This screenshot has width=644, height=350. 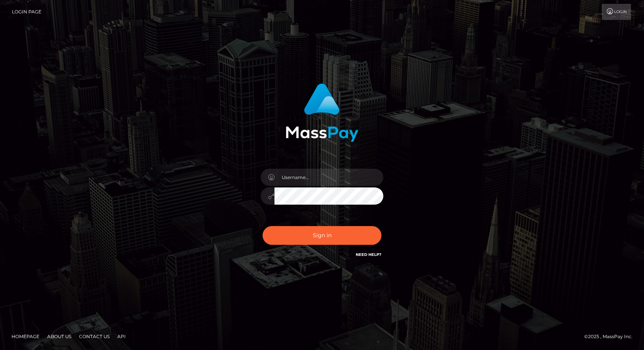 What do you see at coordinates (322, 235) in the screenshot?
I see `button: Sign in` at bounding box center [322, 235].